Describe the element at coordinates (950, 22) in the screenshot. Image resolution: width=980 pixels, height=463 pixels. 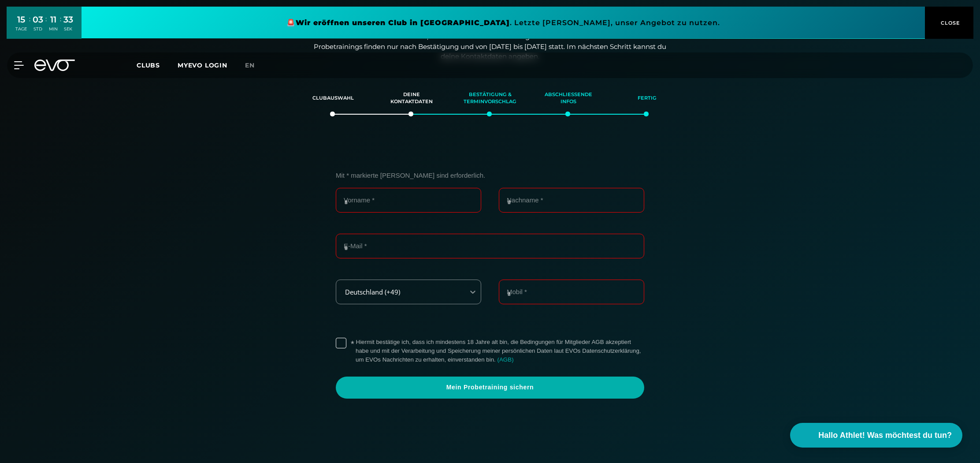
I see `button: CLOSE` at that location.